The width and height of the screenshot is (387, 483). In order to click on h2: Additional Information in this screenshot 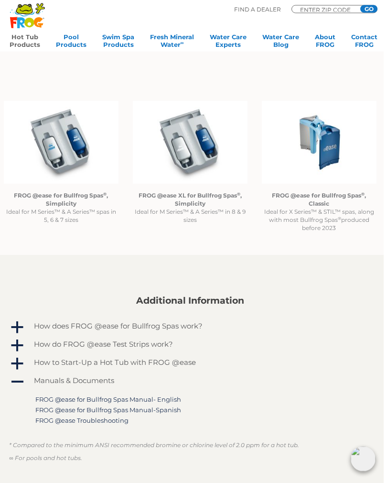, I will do `click(190, 301)`.